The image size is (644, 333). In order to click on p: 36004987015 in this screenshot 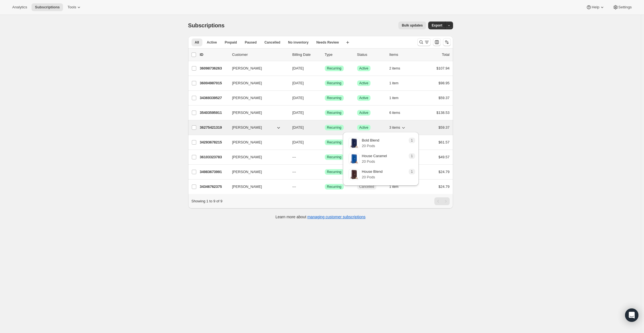, I will do `click(214, 83)`.